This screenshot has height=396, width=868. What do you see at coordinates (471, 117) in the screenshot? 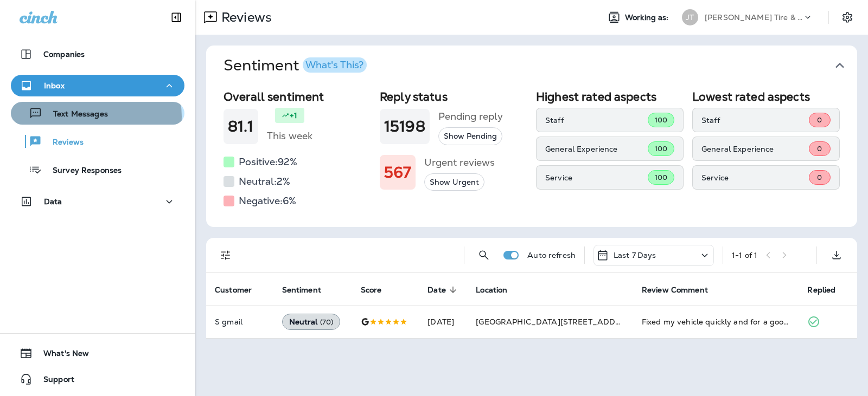
I see `h5: Pending reply` at bounding box center [471, 117].